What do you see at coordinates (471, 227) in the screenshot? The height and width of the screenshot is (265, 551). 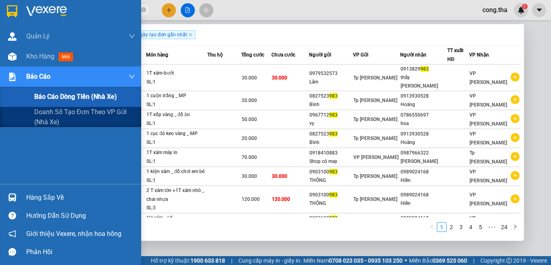 I see `a: 4` at bounding box center [471, 227].